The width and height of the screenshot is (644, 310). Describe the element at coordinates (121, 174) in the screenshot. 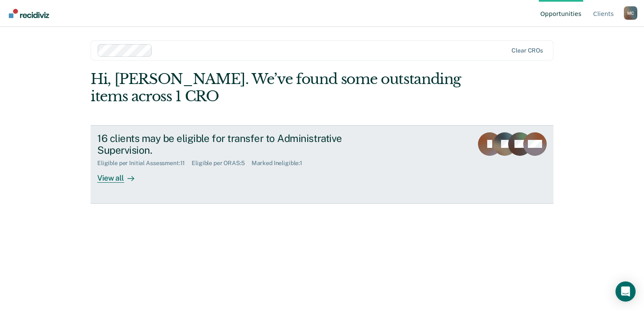

I see `div: View all` at that location.